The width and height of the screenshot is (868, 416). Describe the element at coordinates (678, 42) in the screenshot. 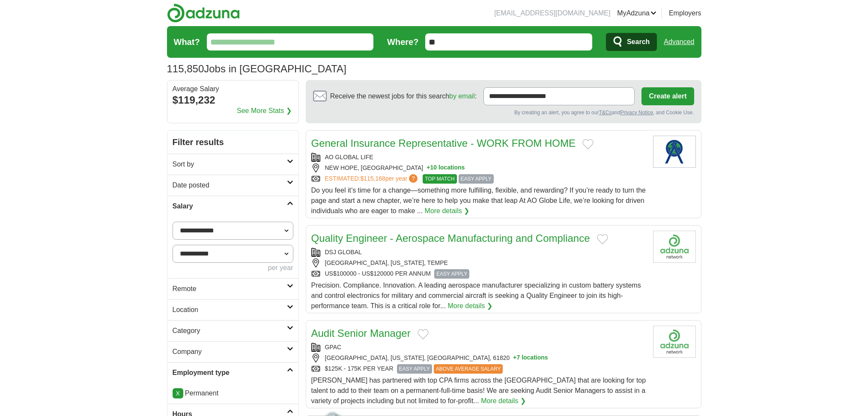

I see `a: Advanced` at that location.